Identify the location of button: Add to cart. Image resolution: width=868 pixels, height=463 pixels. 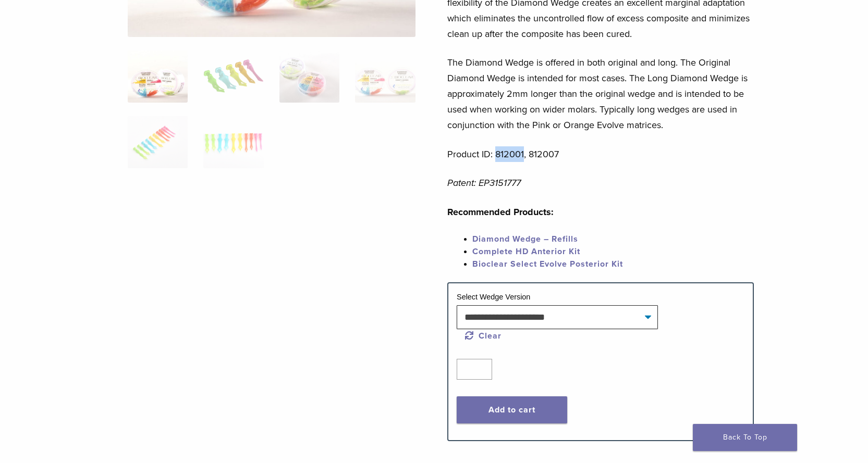
(512, 410).